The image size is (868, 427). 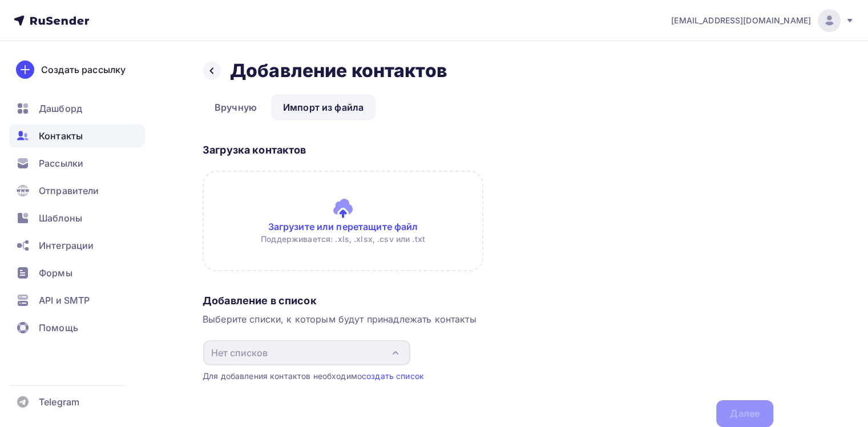 I want to click on span: Помощь, so click(x=58, y=328).